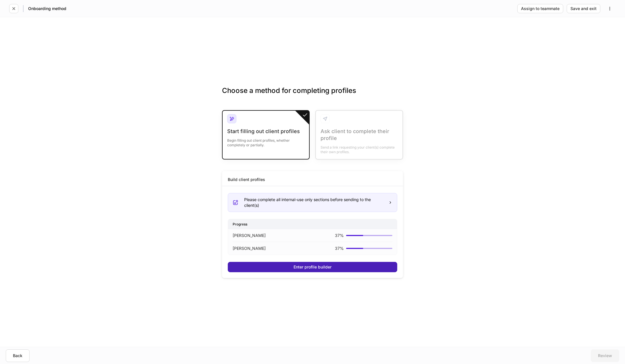 The image size is (625, 364). What do you see at coordinates (583, 8) in the screenshot?
I see `button: Save and exit` at bounding box center [583, 8].